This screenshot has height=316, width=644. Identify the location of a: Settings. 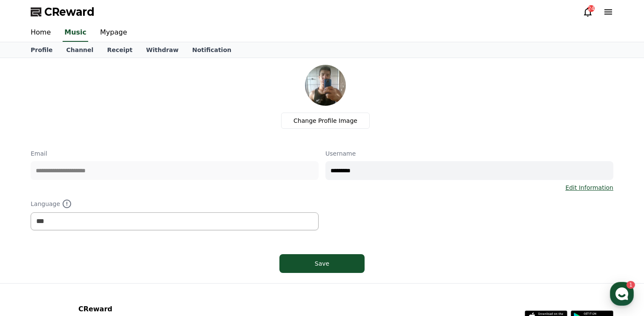
(136, 256).